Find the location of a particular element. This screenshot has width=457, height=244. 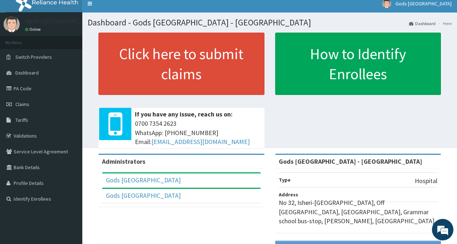

img: User Image is located at coordinates (11, 24).